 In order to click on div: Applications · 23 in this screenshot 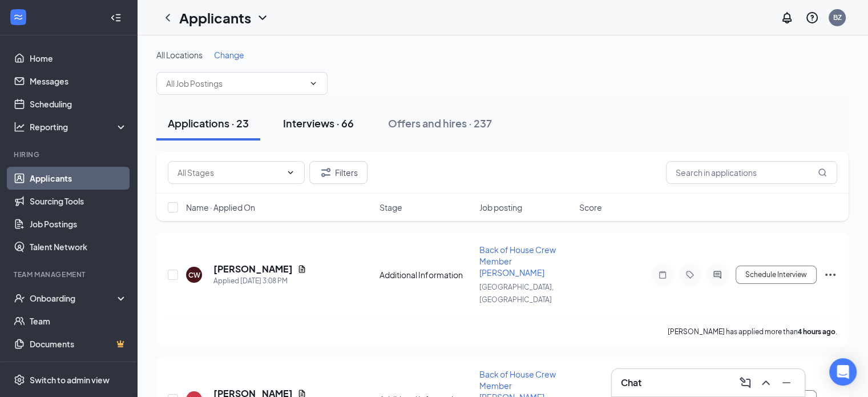, I will do `click(208, 123)`.